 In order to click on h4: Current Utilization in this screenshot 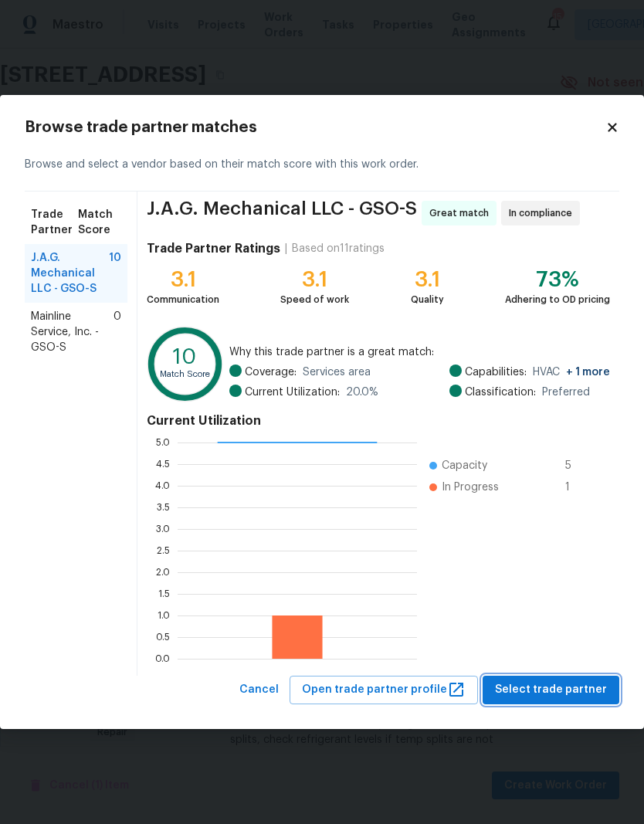, I will do `click(378, 421)`.